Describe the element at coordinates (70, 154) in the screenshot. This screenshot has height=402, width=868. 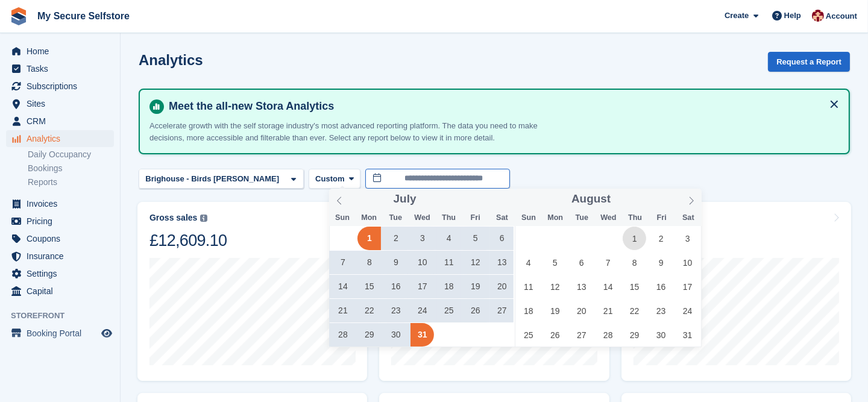
I see `a: Daily Occupancy` at that location.